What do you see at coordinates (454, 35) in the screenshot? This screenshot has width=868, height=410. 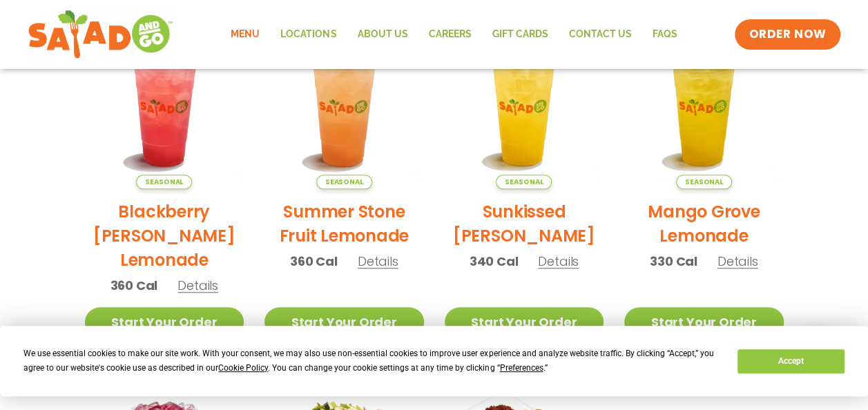 I see `nav: Menu` at bounding box center [454, 35].